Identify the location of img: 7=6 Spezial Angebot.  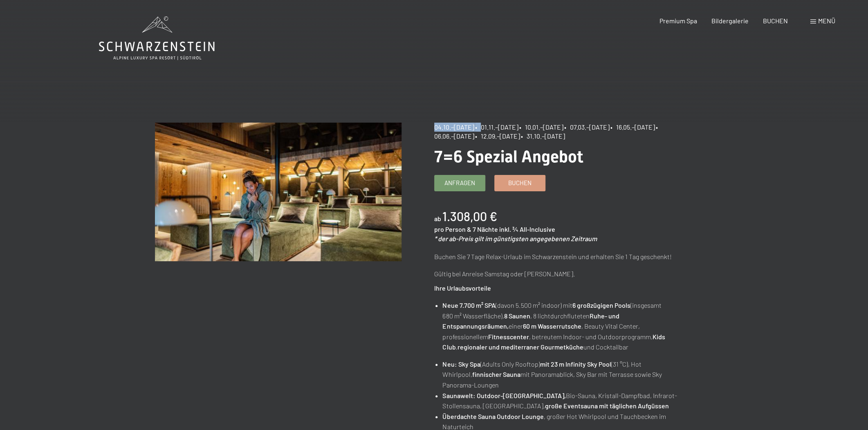
(277, 192).